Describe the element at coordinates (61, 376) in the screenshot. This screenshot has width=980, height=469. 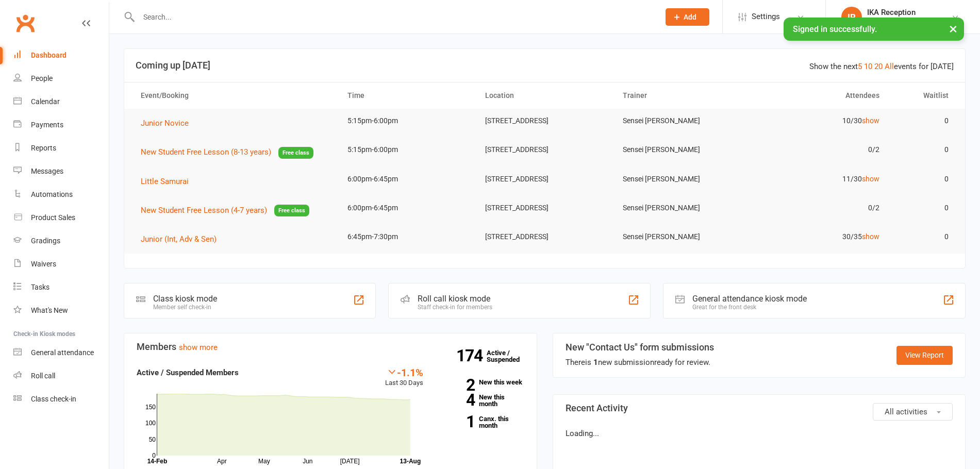
I see `a: Roll call` at that location.